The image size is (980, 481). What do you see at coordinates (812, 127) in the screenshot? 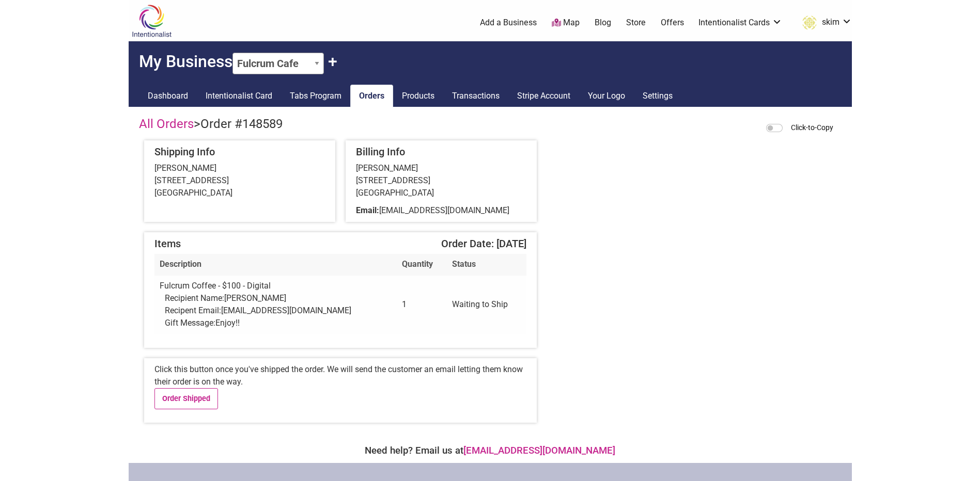
I see `label: Click-to-Copy` at bounding box center [812, 127].